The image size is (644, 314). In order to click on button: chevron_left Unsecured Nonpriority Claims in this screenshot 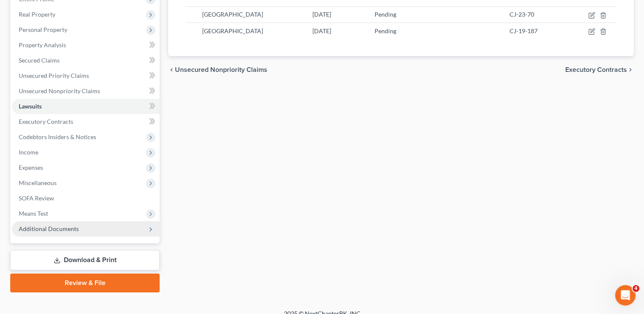, I will do `click(218, 70)`.